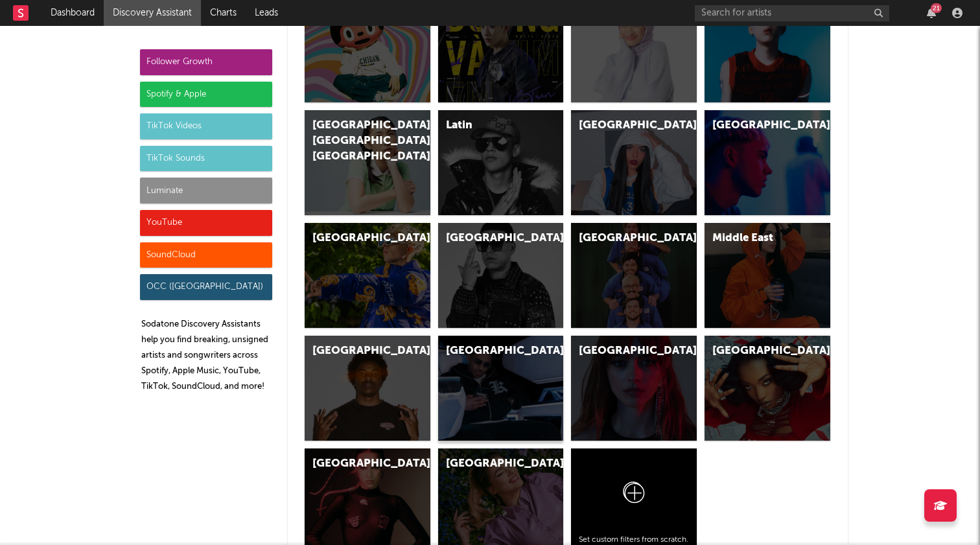 Image resolution: width=980 pixels, height=545 pixels. What do you see at coordinates (206, 191) in the screenshot?
I see `div: Luminate` at bounding box center [206, 191].